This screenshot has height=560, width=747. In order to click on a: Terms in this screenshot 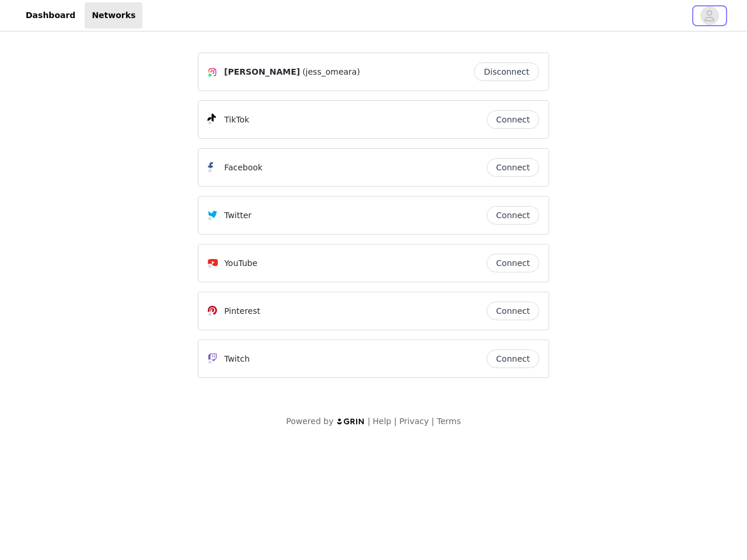, I will do `click(448, 421)`.